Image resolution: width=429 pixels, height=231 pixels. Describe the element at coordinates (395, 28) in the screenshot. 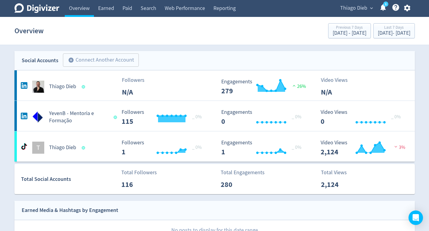

I see `div: Last 7 Days` at that location.